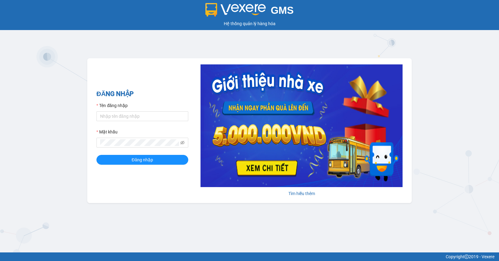 The image size is (499, 261). Describe the element at coordinates (302, 126) in the screenshot. I see `img: banner-0` at that location.